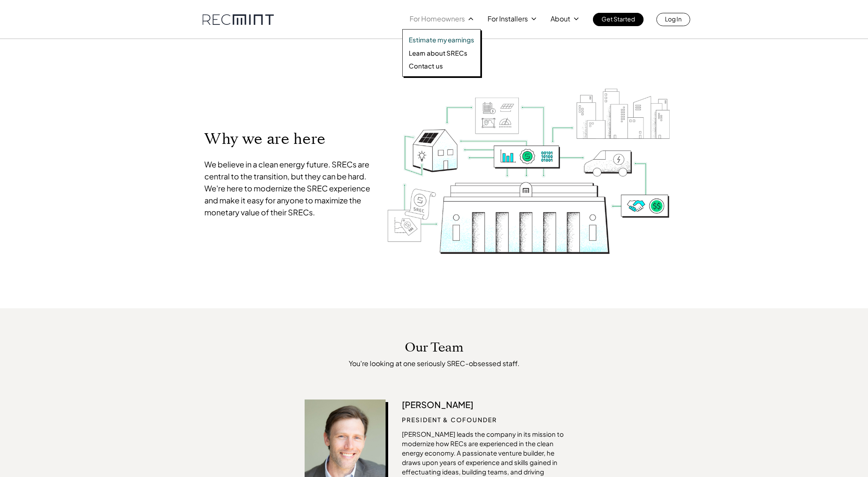  What do you see at coordinates (441, 40) in the screenshot?
I see `p: Estimate my earnings` at bounding box center [441, 40].